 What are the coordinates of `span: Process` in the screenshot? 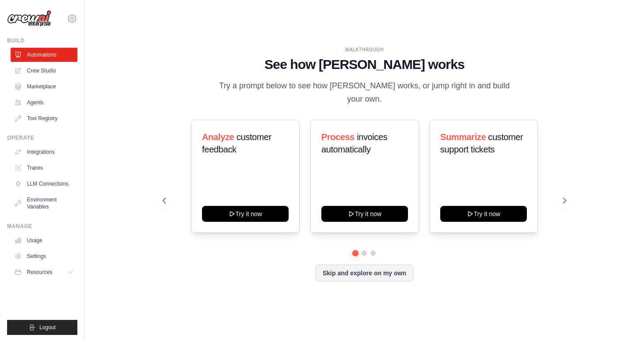 It's located at (338, 137).